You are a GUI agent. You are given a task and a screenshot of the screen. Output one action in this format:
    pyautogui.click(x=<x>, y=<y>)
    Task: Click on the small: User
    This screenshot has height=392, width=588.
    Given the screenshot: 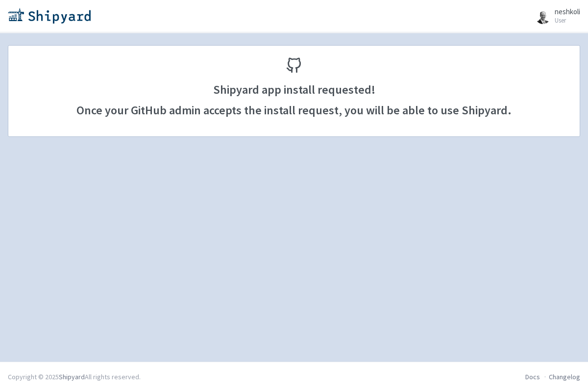 What is the action you would take?
    pyautogui.click(x=567, y=20)
    